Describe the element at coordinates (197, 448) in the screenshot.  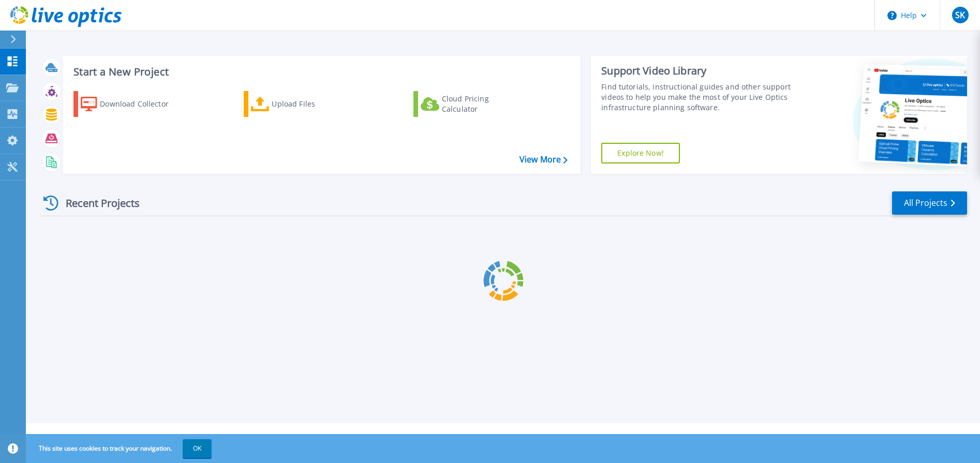
I see `button: OK` at that location.